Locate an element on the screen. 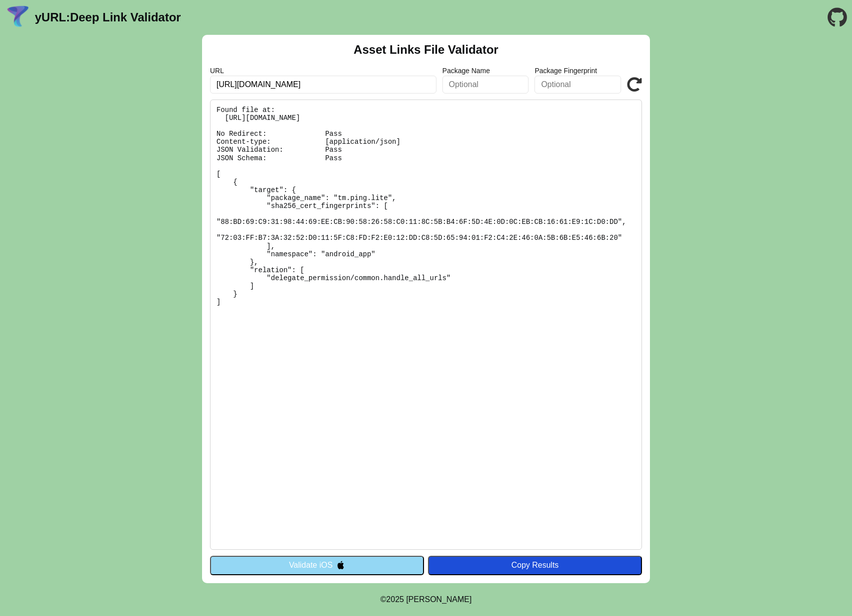  label: URL is located at coordinates (323, 71).